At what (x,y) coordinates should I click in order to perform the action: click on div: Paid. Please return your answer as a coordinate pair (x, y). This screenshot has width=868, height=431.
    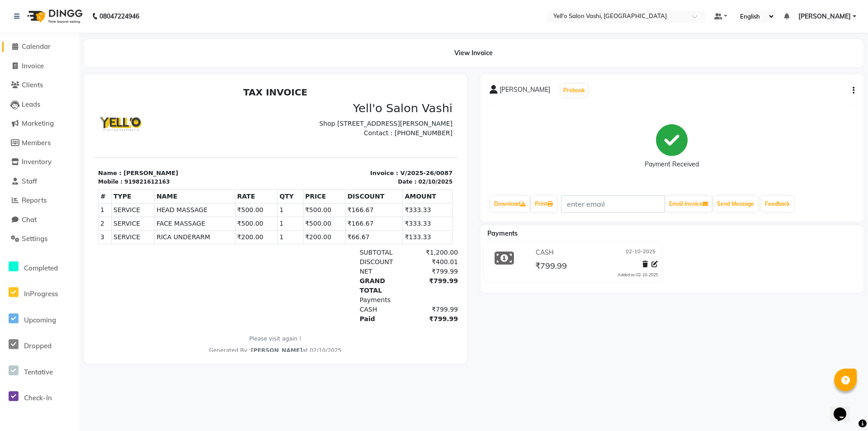
    Looking at the image, I should click on (287, 236).